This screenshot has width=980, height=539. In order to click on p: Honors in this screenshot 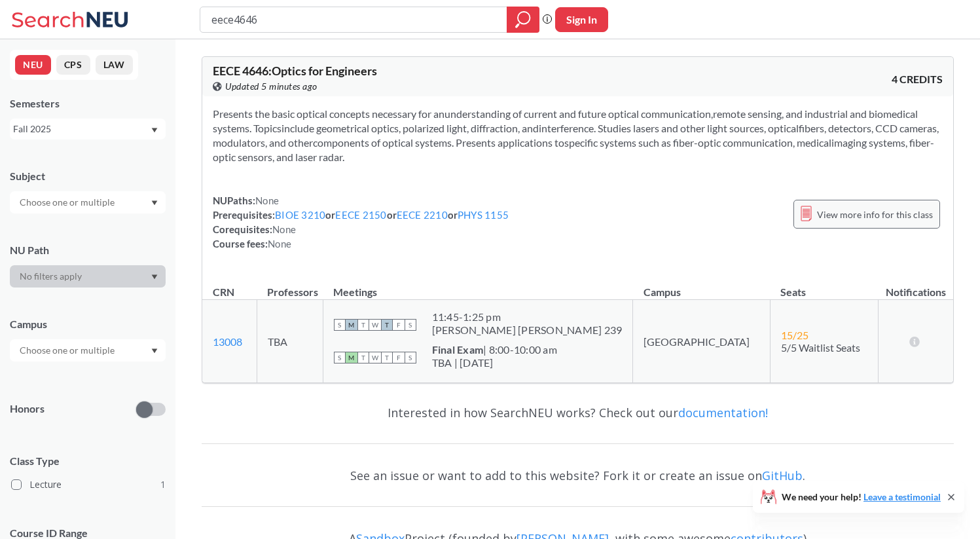, I will do `click(27, 409)`.